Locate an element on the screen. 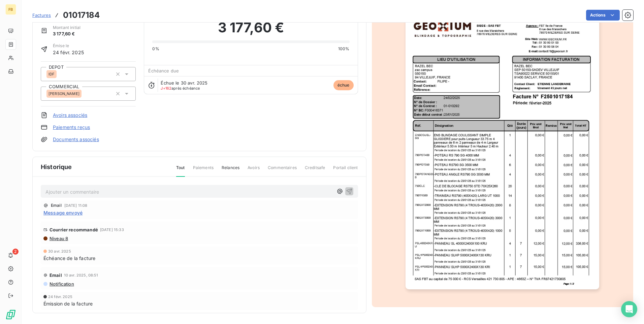  div: Open Intercom Messenger is located at coordinates (629, 309).